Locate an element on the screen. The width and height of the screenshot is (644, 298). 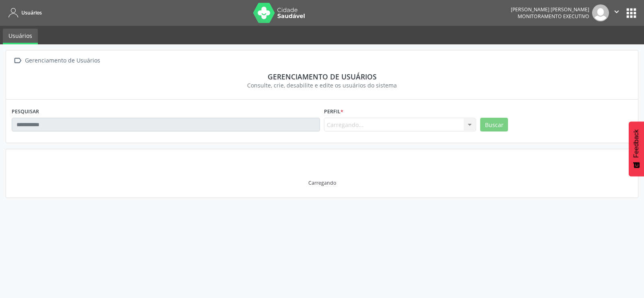
span: Feedback is located at coordinates (636, 143).